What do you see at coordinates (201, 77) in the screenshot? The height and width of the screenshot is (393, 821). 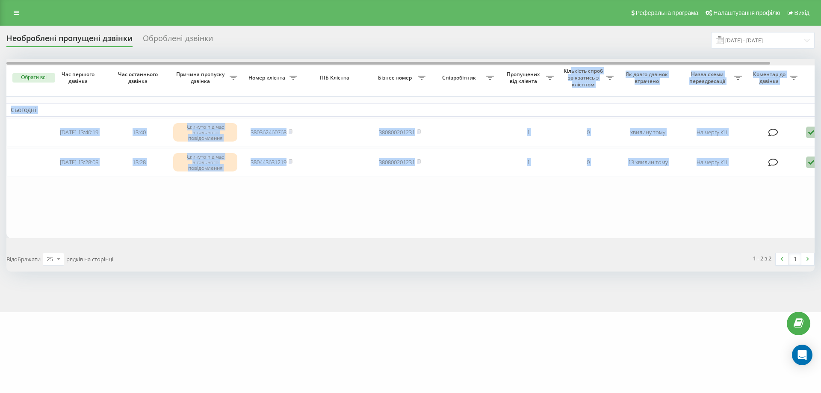 I see `span: Причина пропуску дзвінка` at bounding box center [201, 77].